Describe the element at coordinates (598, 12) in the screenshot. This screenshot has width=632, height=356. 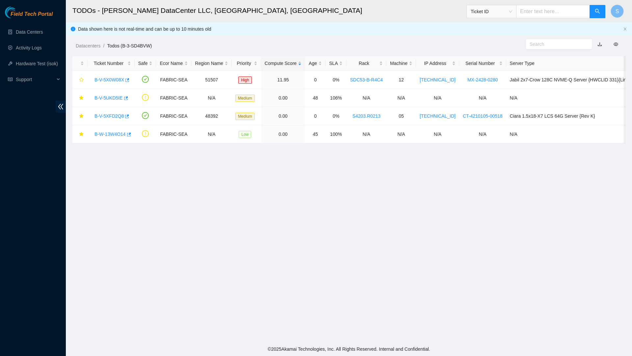
I see `button: search` at that location.